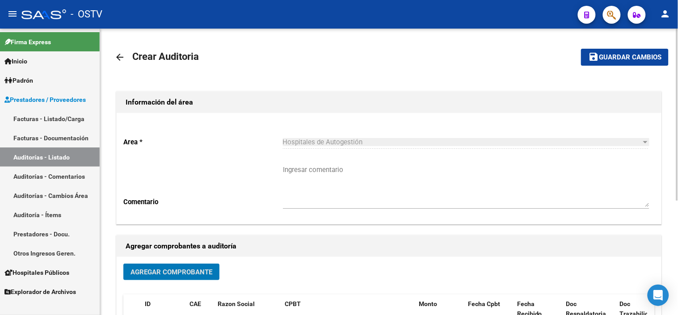 The width and height of the screenshot is (678, 315). I want to click on mat-icon: save, so click(593, 57).